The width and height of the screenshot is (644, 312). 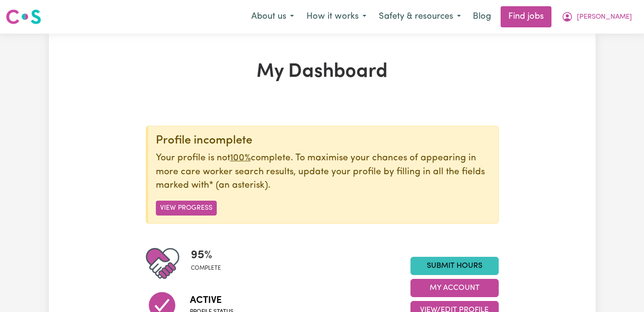 I want to click on a: Blog, so click(x=482, y=17).